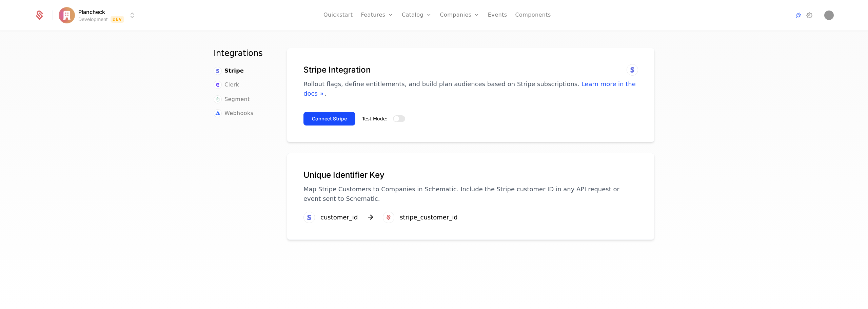  I want to click on p: Rollout flags, define entitlements, and build plan audiences based on Stripe subscriptions. ., so click(471, 89).